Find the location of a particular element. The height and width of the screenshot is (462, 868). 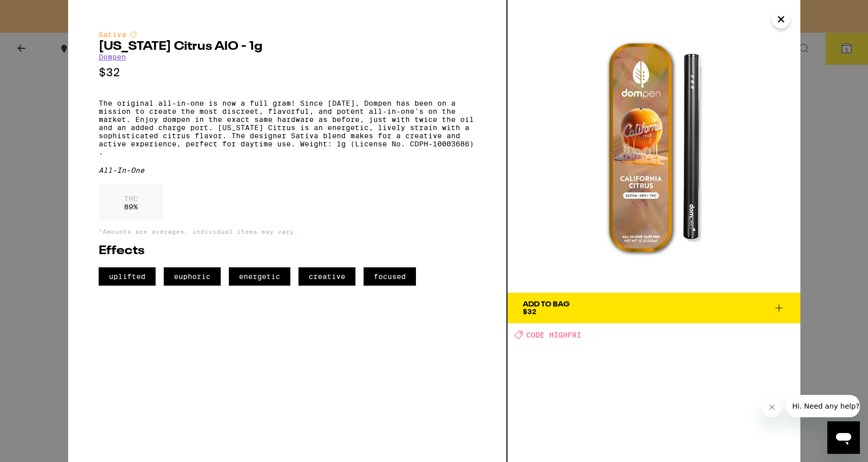

span: uplifted is located at coordinates (127, 276).